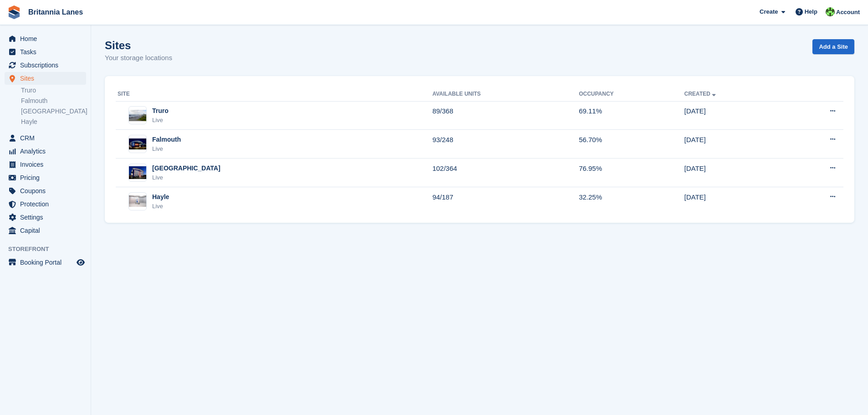  I want to click on td: 94/187, so click(505, 202).